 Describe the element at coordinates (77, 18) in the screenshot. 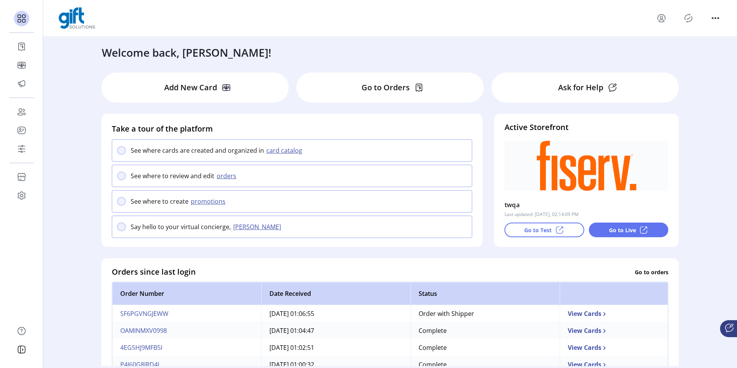

I see `img: logo` at that location.